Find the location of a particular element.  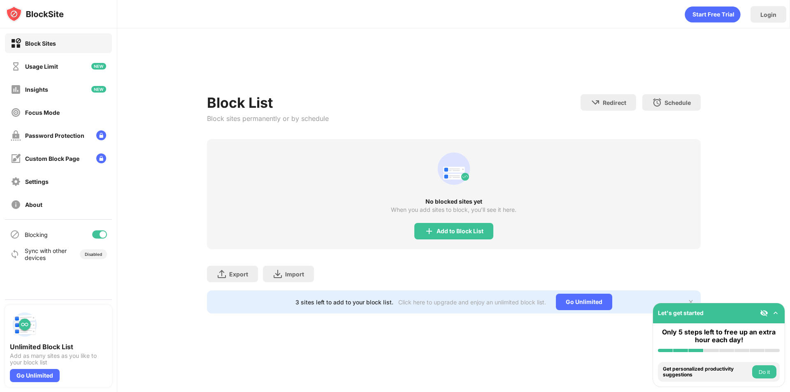

div: Settings is located at coordinates (37, 181).